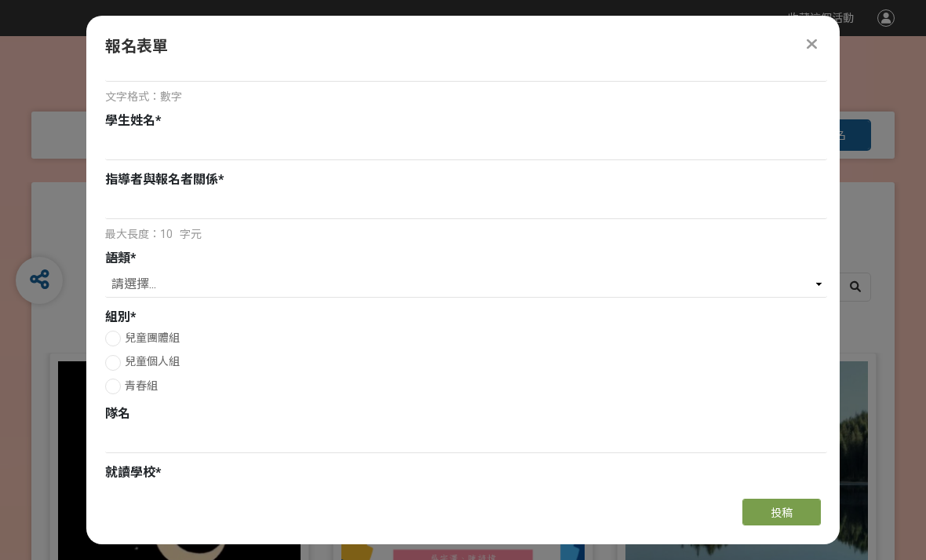 This screenshot has width=926, height=560. What do you see at coordinates (782, 512) in the screenshot?
I see `button: 投稿` at bounding box center [782, 512].